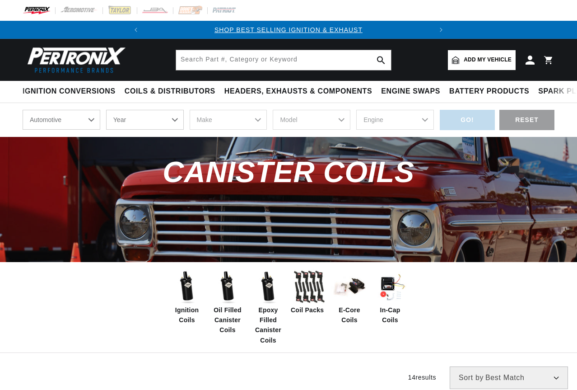 The width and height of the screenshot is (577, 390). What do you see at coordinates (289, 30) in the screenshot?
I see `div: Announcement` at bounding box center [289, 30].